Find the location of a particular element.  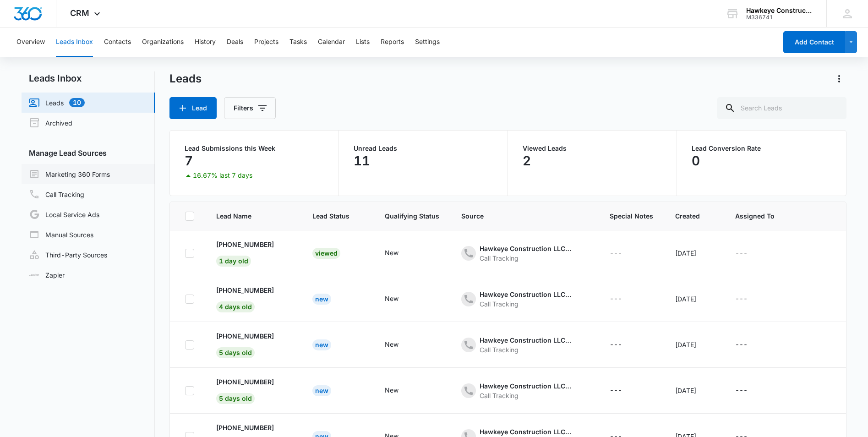

a: Local Service Ads is located at coordinates (64, 215).